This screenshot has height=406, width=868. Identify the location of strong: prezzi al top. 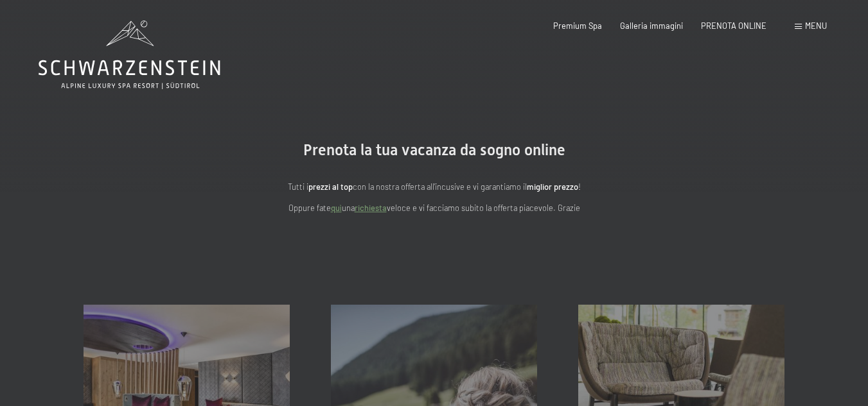
(330, 187).